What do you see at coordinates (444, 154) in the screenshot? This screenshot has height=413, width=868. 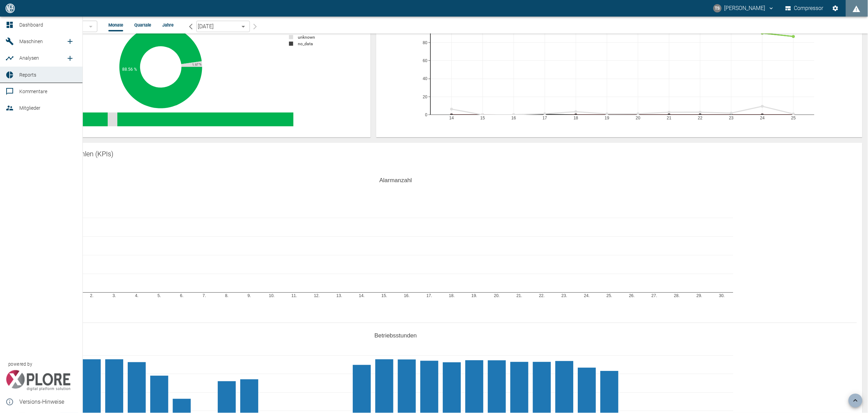 I see `div: Leistungskennzahlen (KPIs)` at bounding box center [444, 154].